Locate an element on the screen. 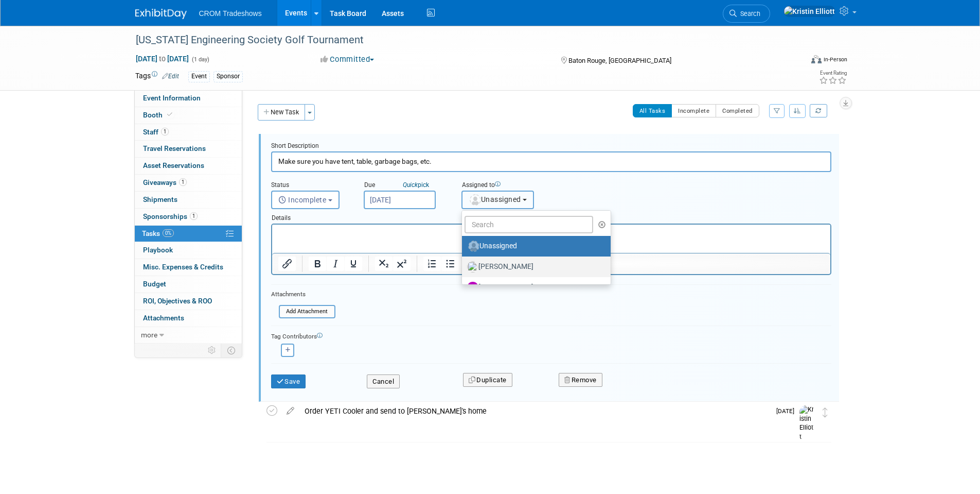  button: Committed is located at coordinates (347, 59).